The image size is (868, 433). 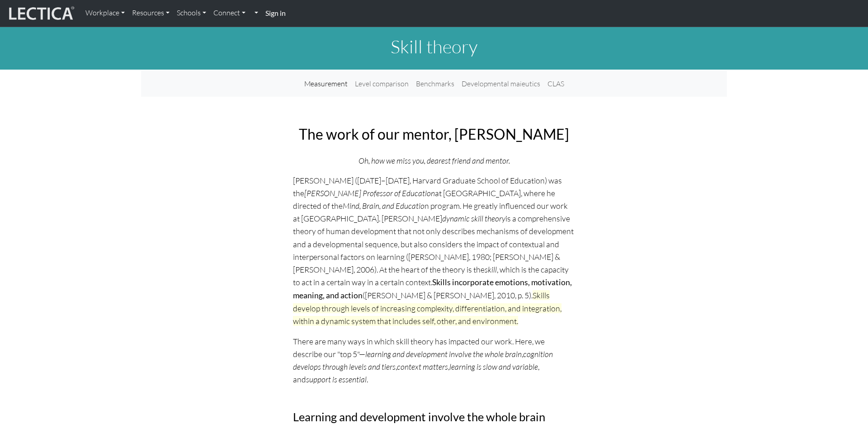 What do you see at coordinates (275, 13) in the screenshot?
I see `a: Sign in` at bounding box center [275, 13].